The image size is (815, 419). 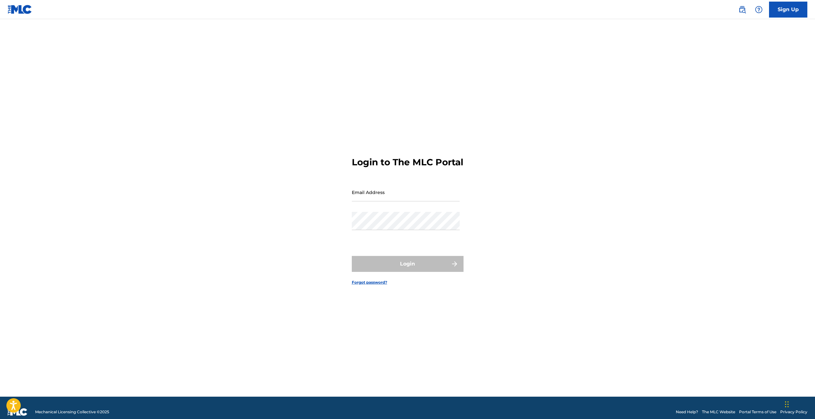 What do you see at coordinates (407, 162) in the screenshot?
I see `h3: Login to The MLC Portal` at bounding box center [407, 162].